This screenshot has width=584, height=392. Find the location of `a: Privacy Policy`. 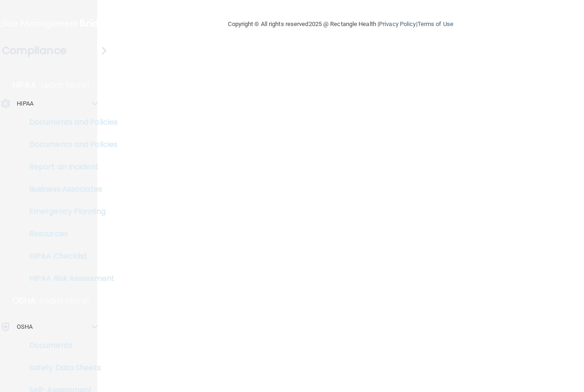

a: Privacy Policy is located at coordinates (397, 23).